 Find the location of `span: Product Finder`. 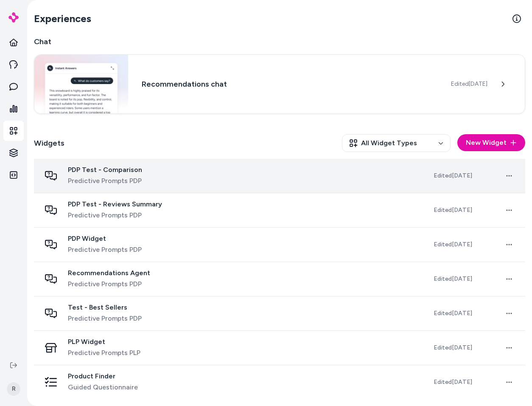

span: Product Finder is located at coordinates (103, 376).